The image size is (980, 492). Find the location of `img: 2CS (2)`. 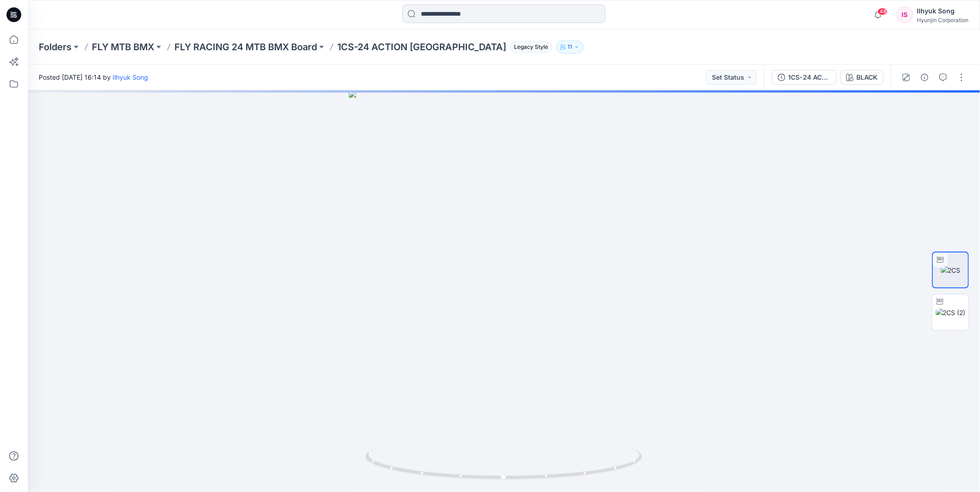

img: 2CS (2) is located at coordinates (950, 312).